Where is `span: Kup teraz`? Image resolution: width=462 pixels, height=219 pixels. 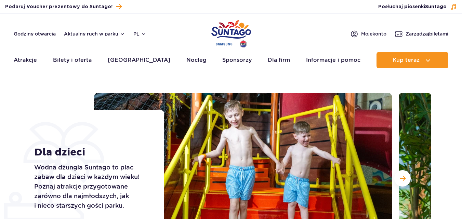
span: Kup teraz is located at coordinates (406, 60).